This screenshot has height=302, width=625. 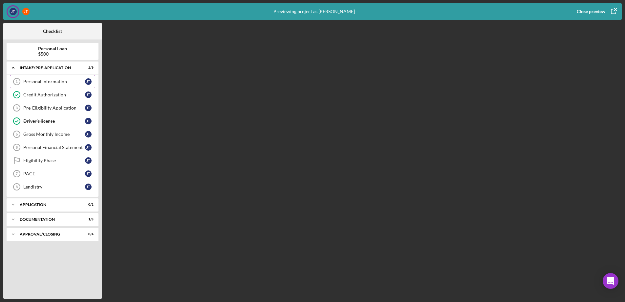 What do you see at coordinates (17, 81) in the screenshot?
I see `tspan: 1` at bounding box center [17, 81].